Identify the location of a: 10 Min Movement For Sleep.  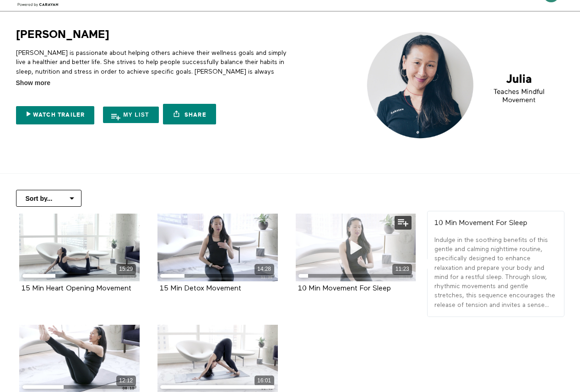
(344, 288).